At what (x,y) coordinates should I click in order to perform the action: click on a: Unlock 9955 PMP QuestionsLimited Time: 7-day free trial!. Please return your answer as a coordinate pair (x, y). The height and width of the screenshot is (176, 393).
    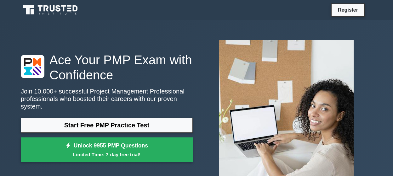
    Looking at the image, I should click on (107, 150).